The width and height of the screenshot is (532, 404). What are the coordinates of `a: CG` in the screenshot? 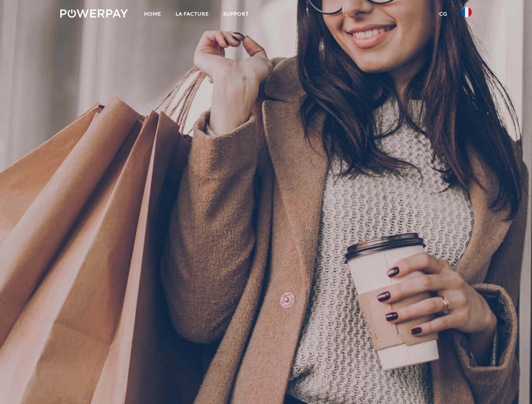 It's located at (443, 14).